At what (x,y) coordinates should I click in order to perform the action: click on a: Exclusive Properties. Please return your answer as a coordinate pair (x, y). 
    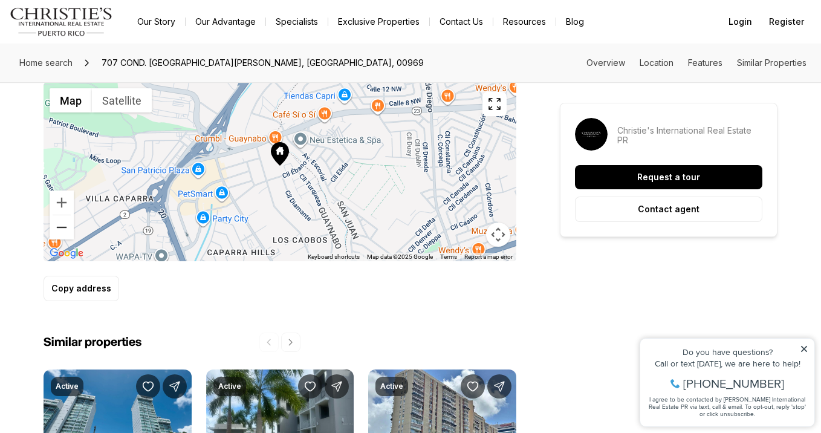
    Looking at the image, I should click on (379, 22).